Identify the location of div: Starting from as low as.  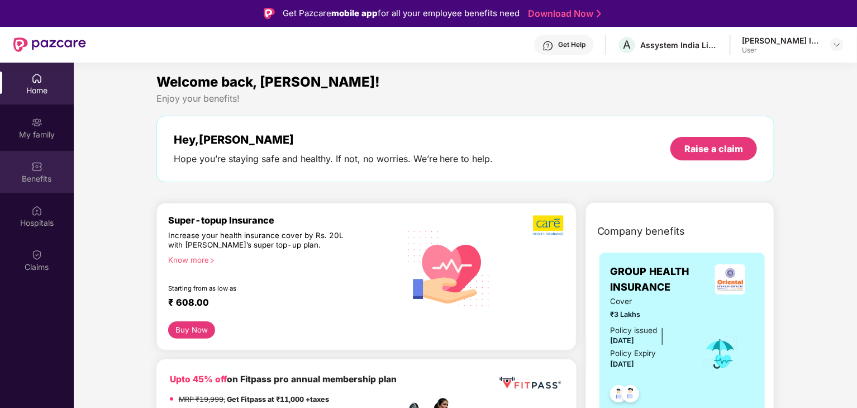
(260, 288).